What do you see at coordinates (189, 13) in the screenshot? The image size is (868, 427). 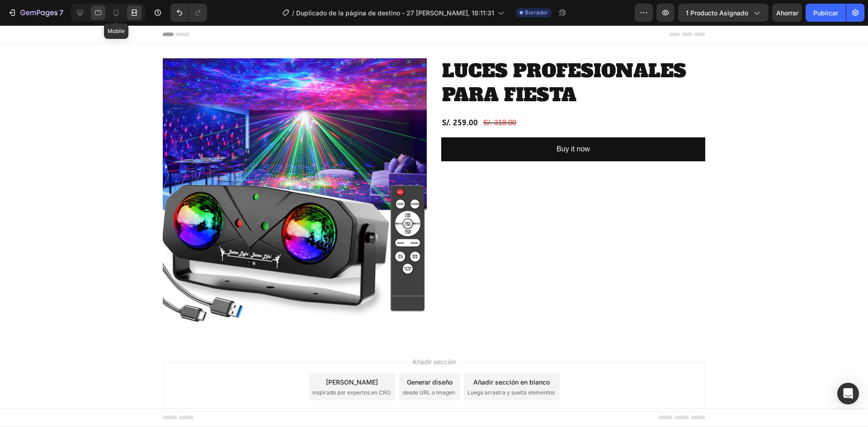 I see `div: Deshacer/Rehacer` at bounding box center [189, 13].